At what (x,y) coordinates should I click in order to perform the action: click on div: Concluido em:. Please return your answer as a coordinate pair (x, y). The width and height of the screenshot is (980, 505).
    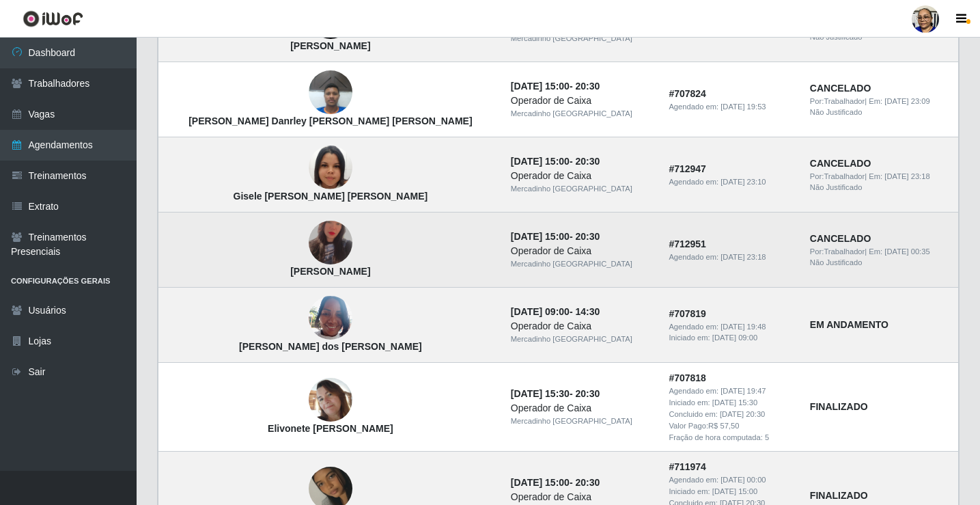
    Looking at the image, I should click on (731, 414).